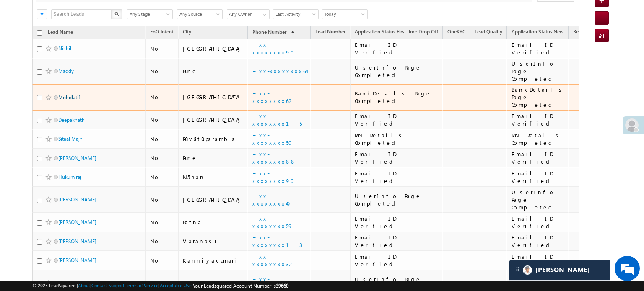  What do you see at coordinates (563, 270) in the screenshot?
I see `span: Carter` at bounding box center [563, 270].